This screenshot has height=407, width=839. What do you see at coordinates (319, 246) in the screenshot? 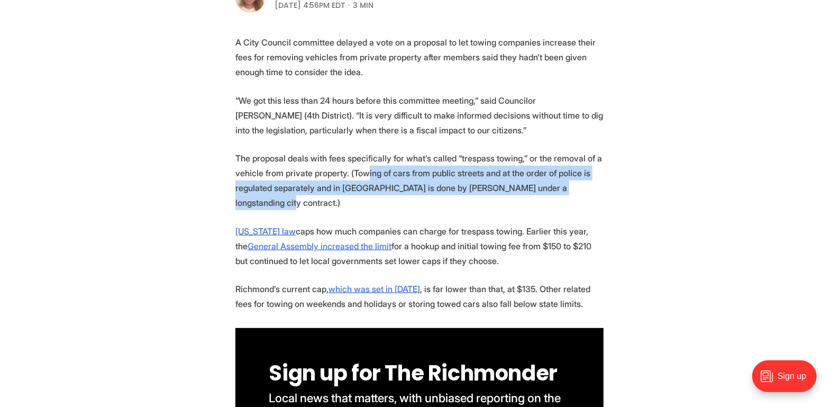
I see `u: General Assembly increased the limit` at bounding box center [319, 246].